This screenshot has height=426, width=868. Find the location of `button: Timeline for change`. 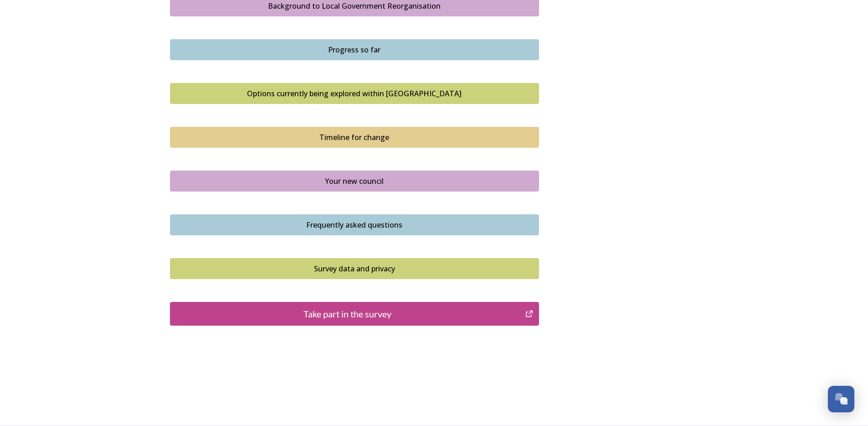

button: Timeline for change is located at coordinates (355, 137).